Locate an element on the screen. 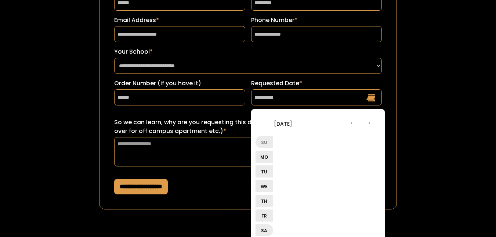 This screenshot has height=237, width=496. label: Phone Number is located at coordinates (316, 20).